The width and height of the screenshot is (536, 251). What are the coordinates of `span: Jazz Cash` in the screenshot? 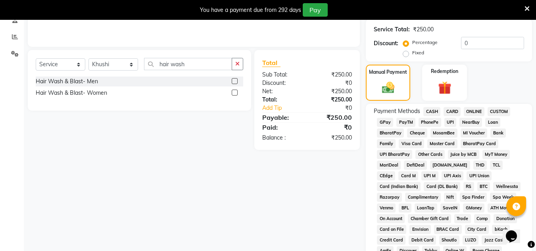 It's located at (495, 240).